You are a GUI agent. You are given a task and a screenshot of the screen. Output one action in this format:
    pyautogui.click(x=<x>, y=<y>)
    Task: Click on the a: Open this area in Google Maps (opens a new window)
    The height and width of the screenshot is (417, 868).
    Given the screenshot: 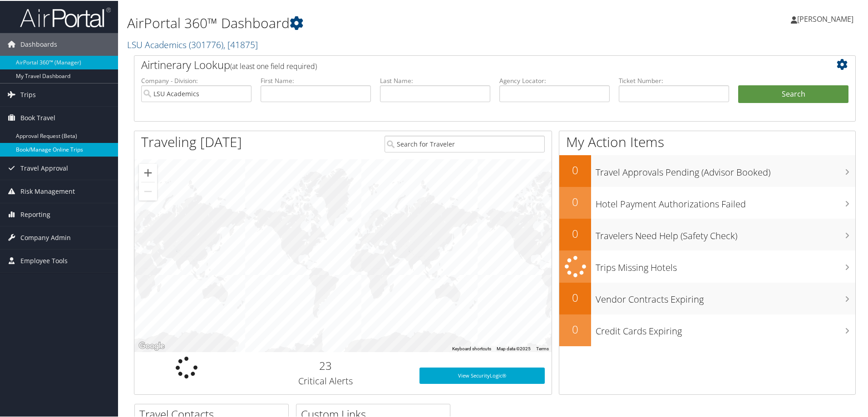 What is the action you would take?
    pyautogui.click(x=151, y=345)
    